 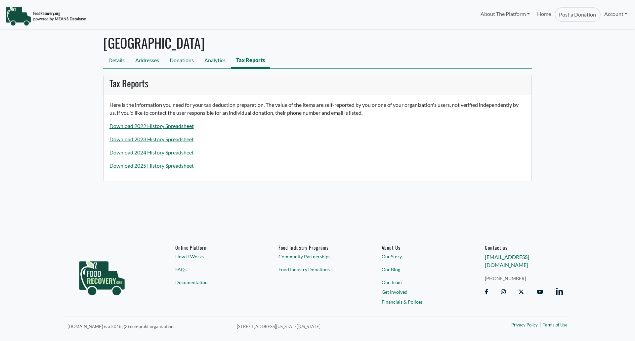 I want to click on a: Terms of Use, so click(x=555, y=326).